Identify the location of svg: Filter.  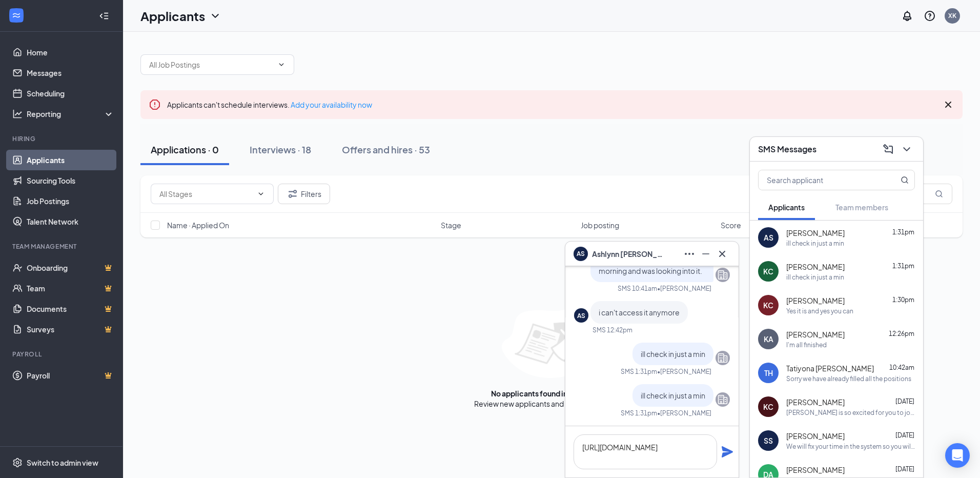
(293, 194).